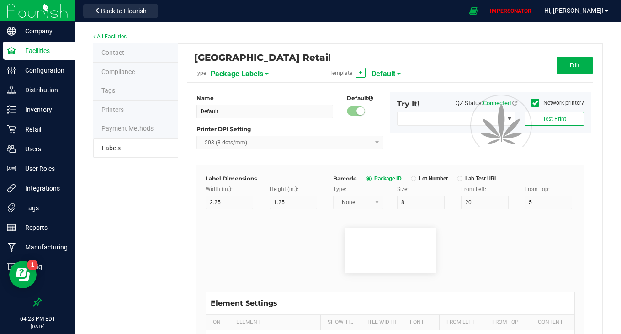  Describe the element at coordinates (11, 51) in the screenshot. I see `inline-svg: Facilities` at that location.